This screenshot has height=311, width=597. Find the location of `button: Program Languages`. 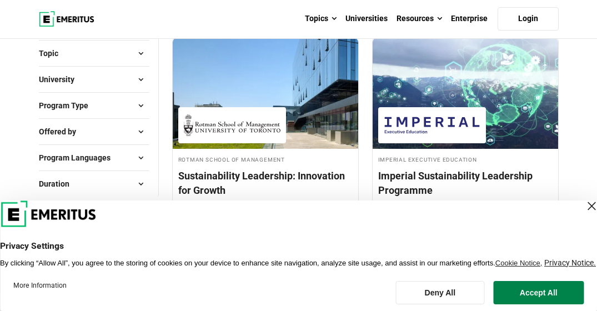

button: Program Languages is located at coordinates (94, 158).